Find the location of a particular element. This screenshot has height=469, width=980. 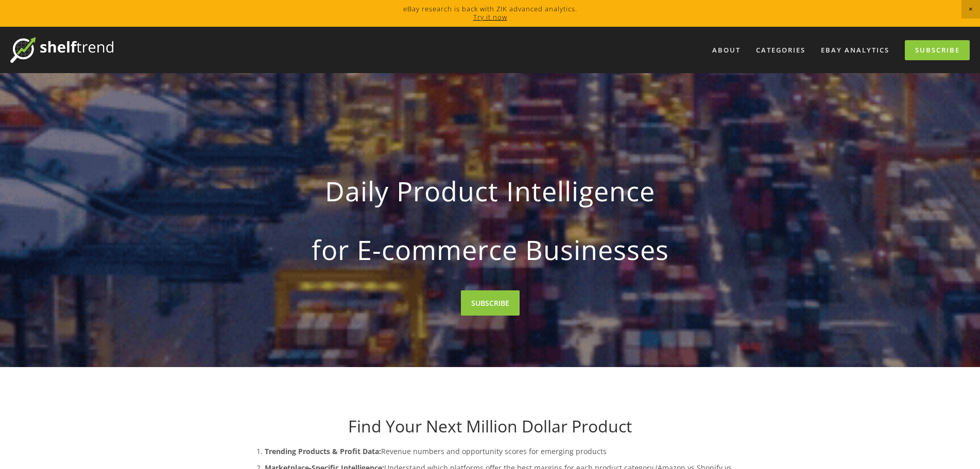

a: Subscribe is located at coordinates (937, 50).